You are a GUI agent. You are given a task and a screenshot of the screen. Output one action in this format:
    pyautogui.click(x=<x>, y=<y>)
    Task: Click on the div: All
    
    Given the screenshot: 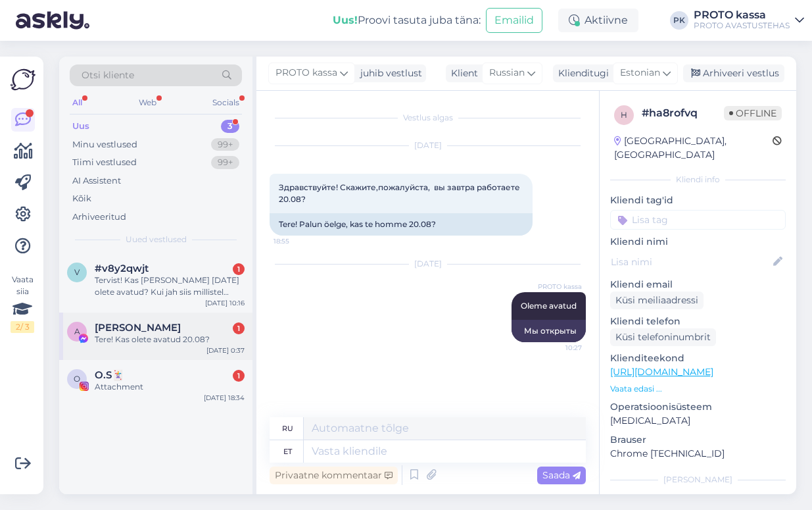 What is the action you would take?
    pyautogui.click(x=77, y=103)
    